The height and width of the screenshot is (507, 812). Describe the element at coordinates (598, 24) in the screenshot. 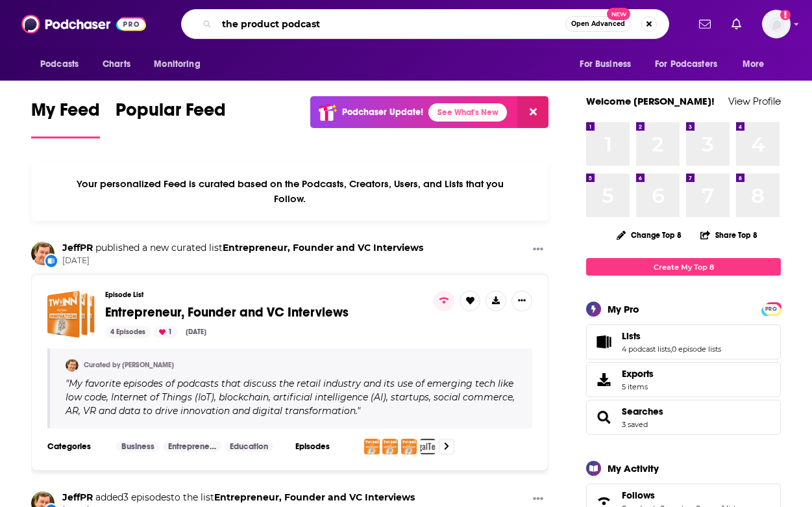

I see `button: Open AdvancedNew` at that location.